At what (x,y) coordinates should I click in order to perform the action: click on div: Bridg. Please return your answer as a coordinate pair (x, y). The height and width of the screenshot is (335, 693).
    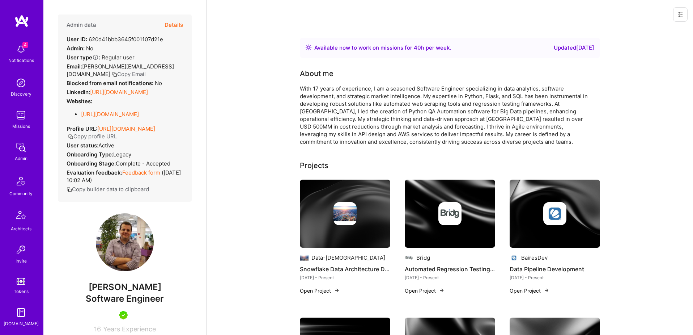
    Looking at the image, I should click on (423, 257).